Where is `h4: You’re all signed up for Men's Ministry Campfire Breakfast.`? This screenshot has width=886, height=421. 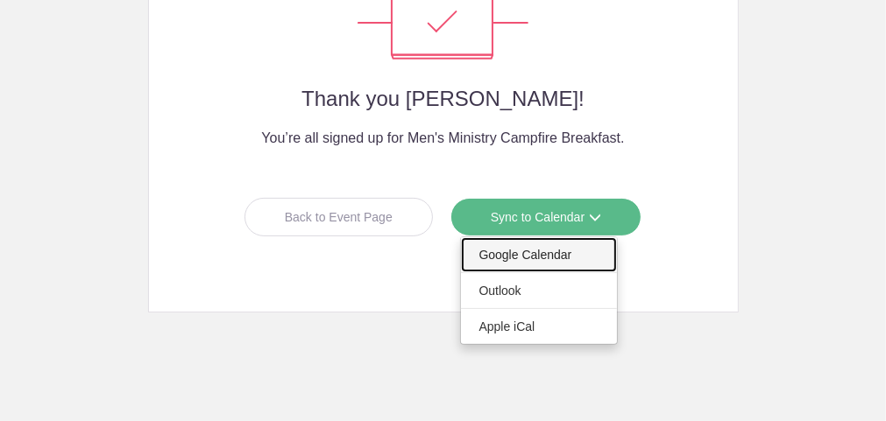
h4: You’re all signed up for Men's Ministry Campfire Breakfast. is located at coordinates (443, 138).